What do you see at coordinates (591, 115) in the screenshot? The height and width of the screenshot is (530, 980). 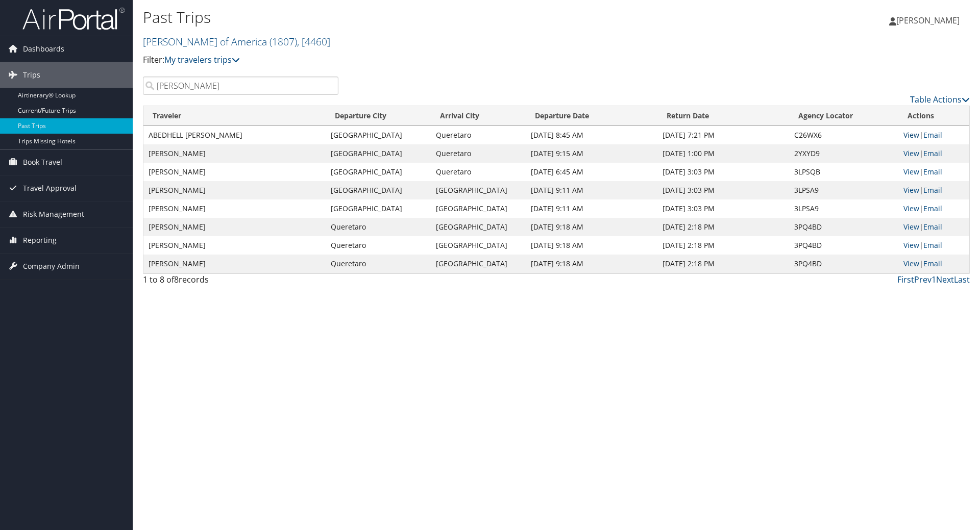 I see `th: Departure Date: activate to sort column ascending` at bounding box center [591, 115].